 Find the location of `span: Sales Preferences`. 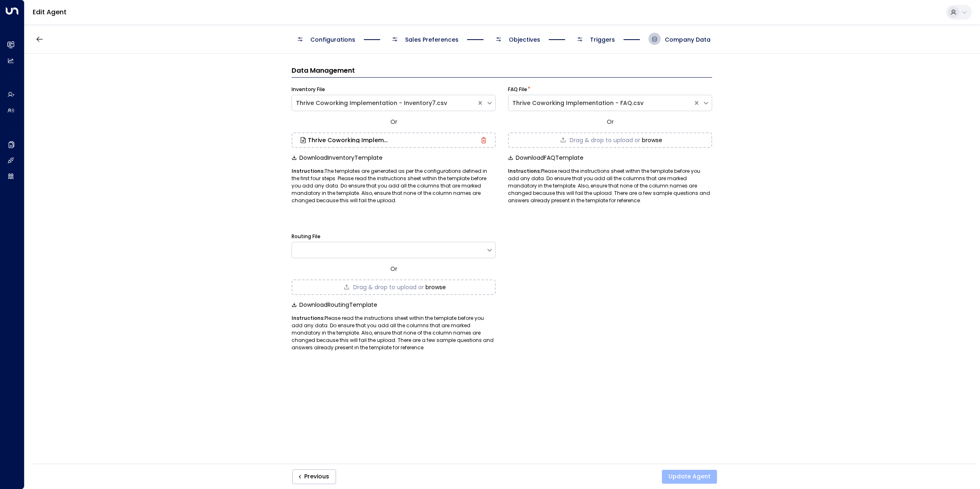

span: Sales Preferences is located at coordinates (432, 40).